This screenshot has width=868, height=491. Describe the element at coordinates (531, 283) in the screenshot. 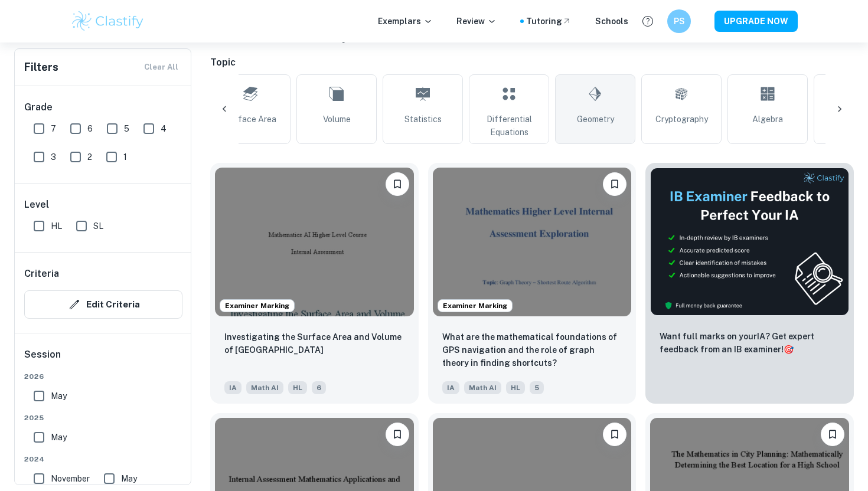

I see `a: Examiner MarkingBookmarkWhat are the mathematical foundations of GPS navigation and the role of g...` at that location.